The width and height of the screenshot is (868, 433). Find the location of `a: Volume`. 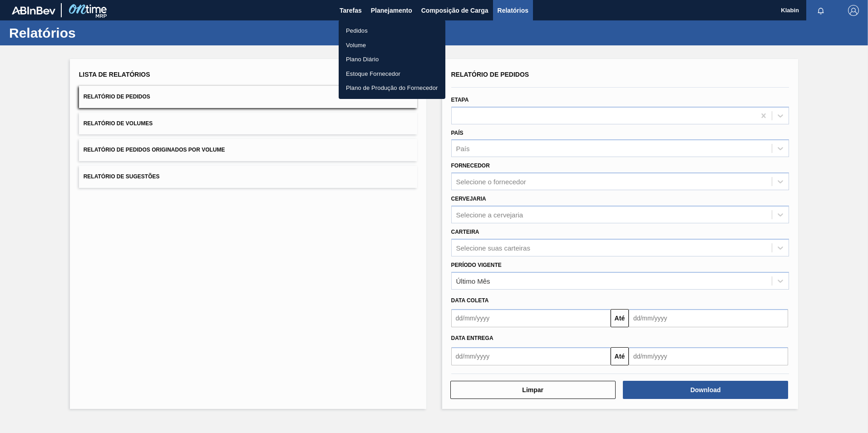

a: Volume is located at coordinates (392, 45).